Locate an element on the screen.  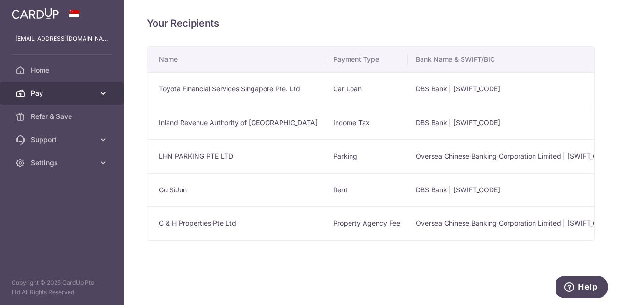
span: Home is located at coordinates (63, 70).